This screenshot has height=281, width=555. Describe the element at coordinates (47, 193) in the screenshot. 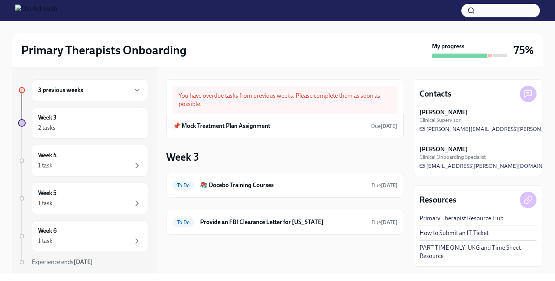

I see `h6: Week 5` at that location.